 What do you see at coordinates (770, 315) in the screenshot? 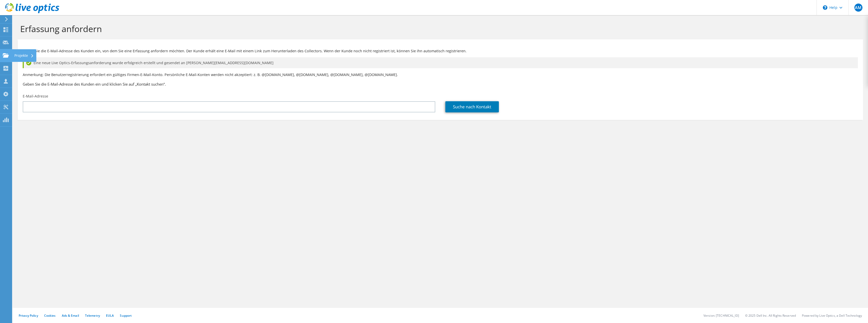
I see `li: © 2025 Dell Inc. All Rights Reserved` at bounding box center [770, 315].